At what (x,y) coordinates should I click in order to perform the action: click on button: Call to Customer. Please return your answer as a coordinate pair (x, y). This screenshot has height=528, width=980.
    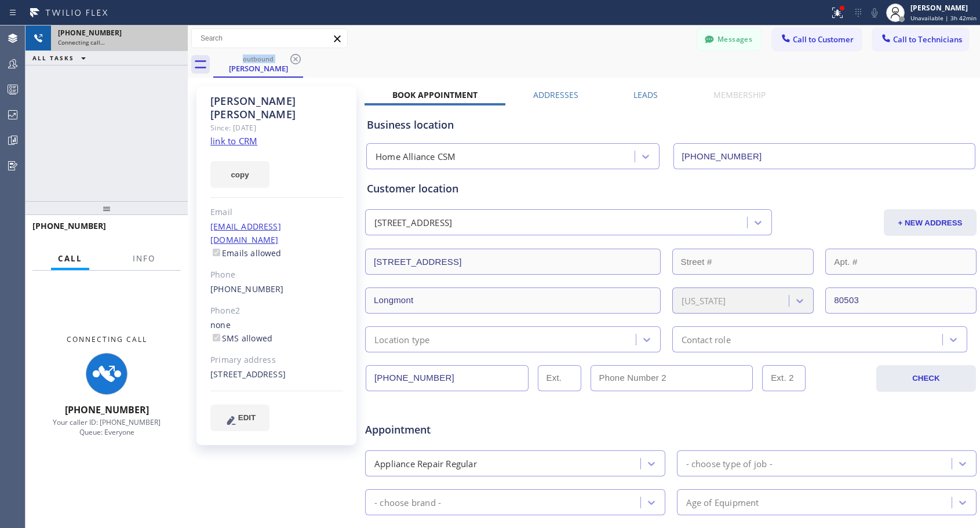
    Looking at the image, I should click on (817, 40).